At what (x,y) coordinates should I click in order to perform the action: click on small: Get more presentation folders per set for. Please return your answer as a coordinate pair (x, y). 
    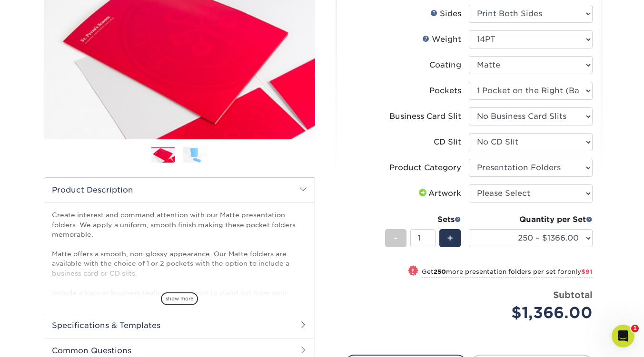
    Looking at the image, I should click on (507, 273).